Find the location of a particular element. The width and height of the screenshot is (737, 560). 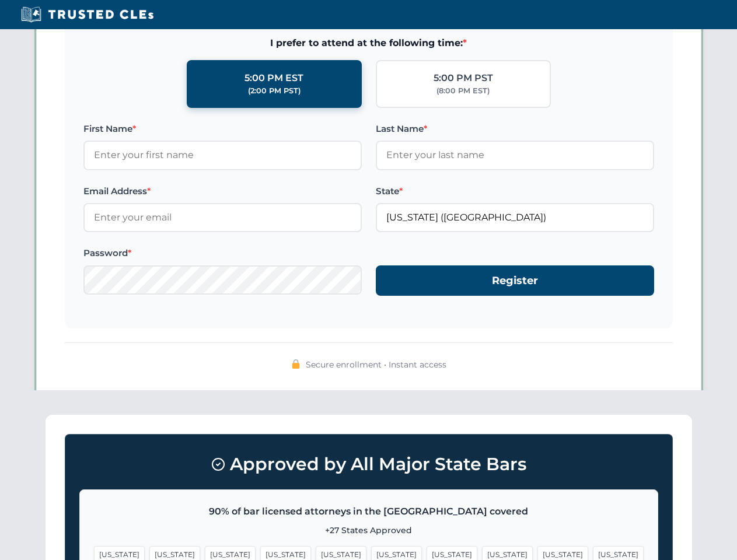

label: Email Address is located at coordinates (222, 191).